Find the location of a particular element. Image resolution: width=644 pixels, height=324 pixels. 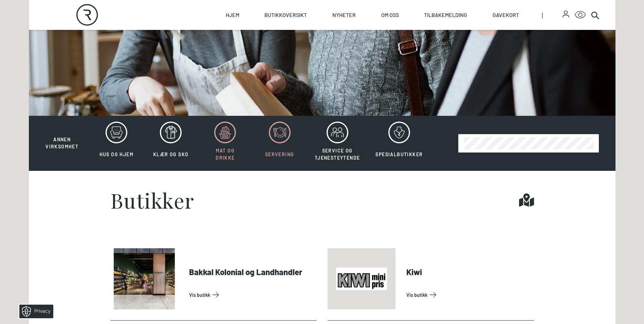

span: Service og tjenesteytende is located at coordinates (338, 154).